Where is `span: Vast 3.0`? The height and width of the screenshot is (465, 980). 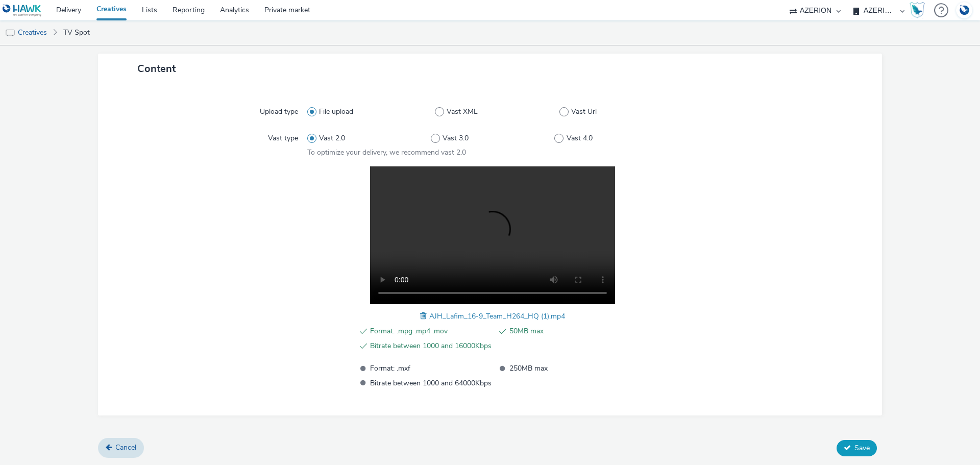 span: Vast 3.0 is located at coordinates (455, 138).